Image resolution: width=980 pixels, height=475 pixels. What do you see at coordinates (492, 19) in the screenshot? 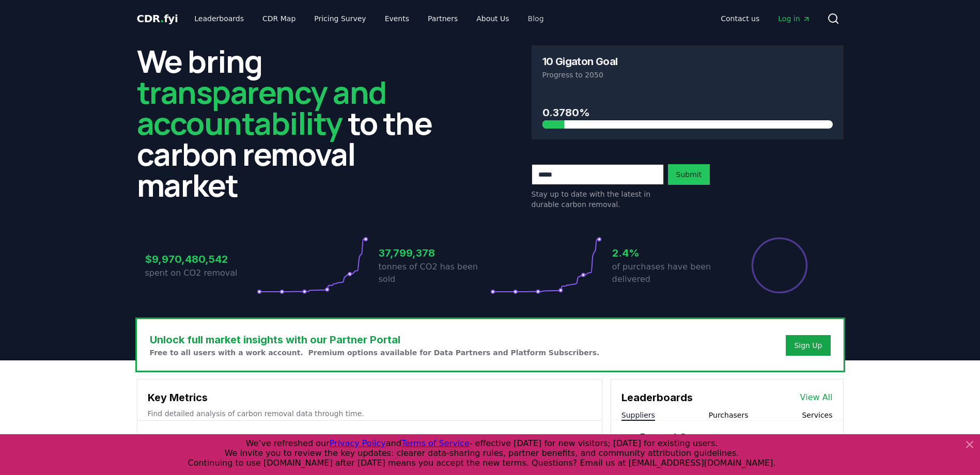
I see `a: About Us` at bounding box center [492, 19].